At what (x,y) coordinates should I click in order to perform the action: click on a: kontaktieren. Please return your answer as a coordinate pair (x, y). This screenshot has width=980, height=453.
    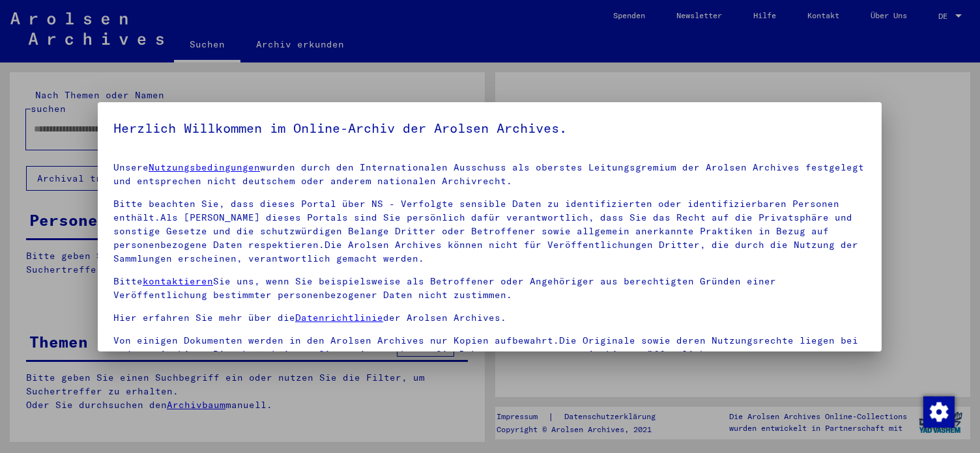
    Looking at the image, I should click on (178, 281).